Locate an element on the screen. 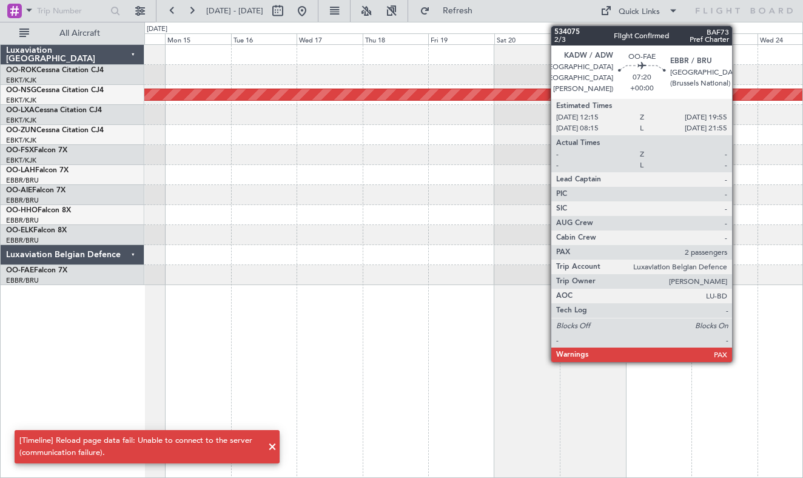 The width and height of the screenshot is (803, 478). div: Sat 20 is located at coordinates (527, 39).